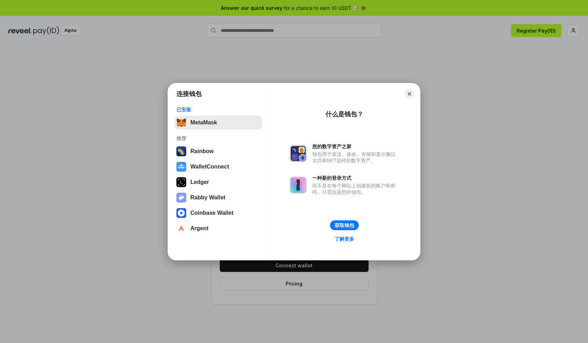 The image size is (588, 343). What do you see at coordinates (181, 151) in the screenshot?
I see `img: svg+xml,%3Csvg%20width%3D%22120%22%20height%3D%22120%22%20viewBox%3D%220%200%20120%20120%22%20fil...` at bounding box center [181, 151].